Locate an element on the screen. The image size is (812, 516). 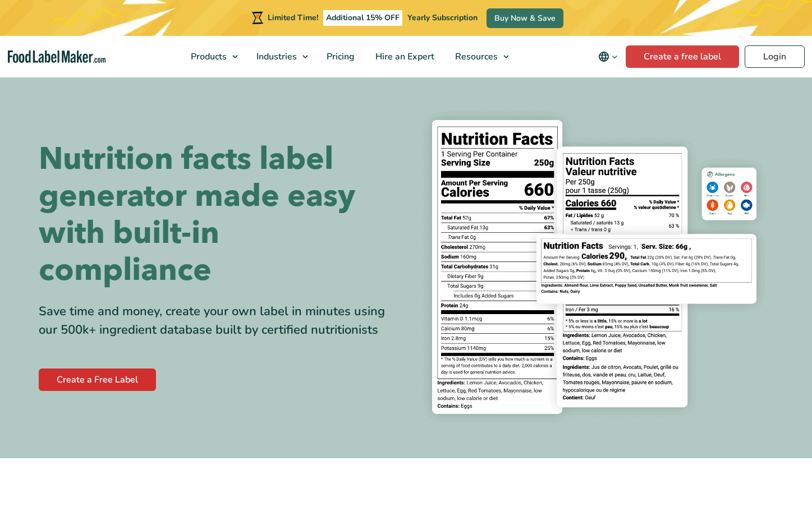
a: Login is located at coordinates (775, 57).